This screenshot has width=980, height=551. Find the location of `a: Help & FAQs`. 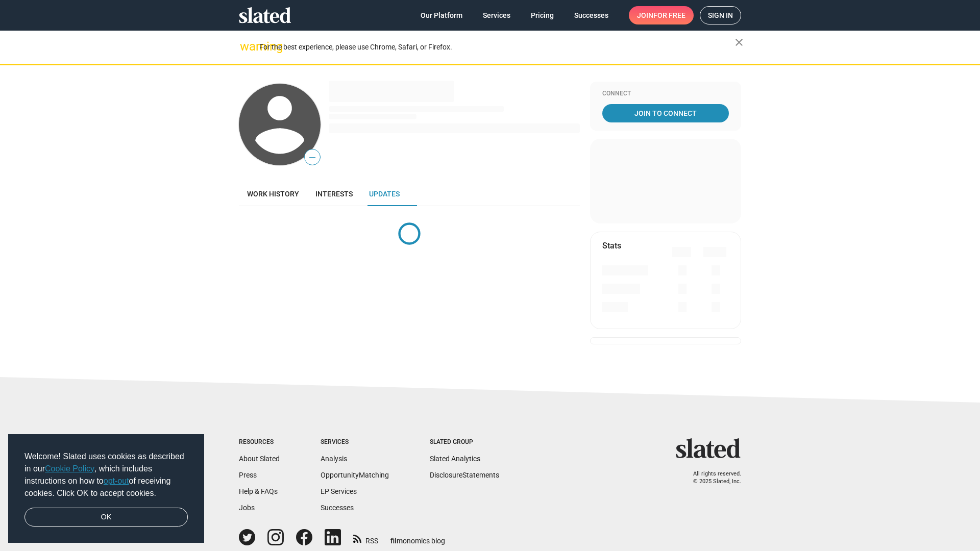

a: Help & FAQs is located at coordinates (258, 492).